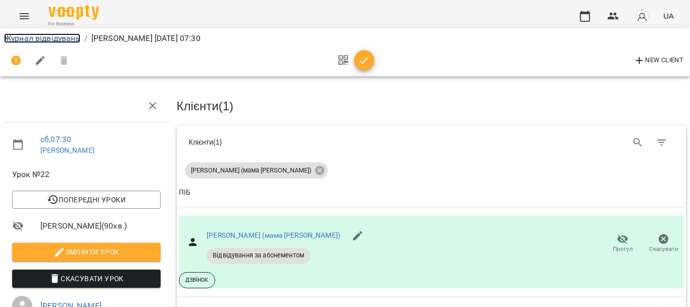  I want to click on div: Sort, so click(184, 192).